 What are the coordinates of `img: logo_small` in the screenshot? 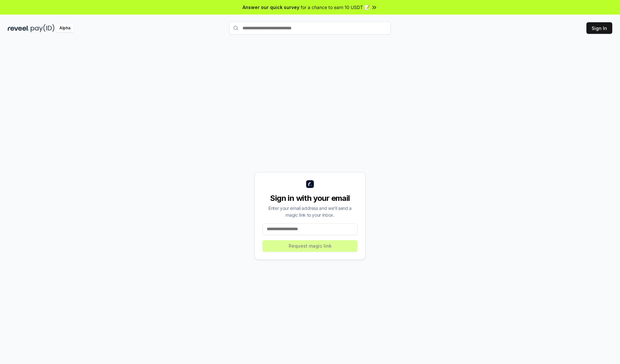 It's located at (310, 184).